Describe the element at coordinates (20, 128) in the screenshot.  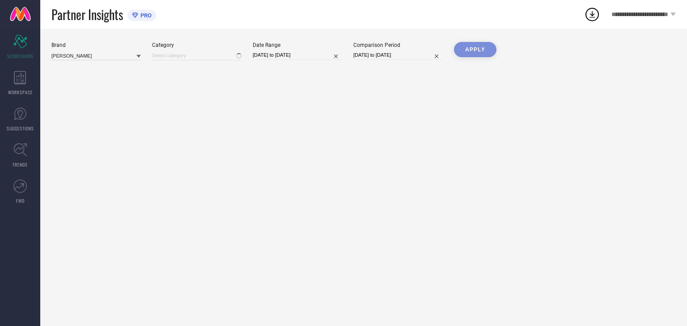
I see `span: SUGGESTIONS` at that location.